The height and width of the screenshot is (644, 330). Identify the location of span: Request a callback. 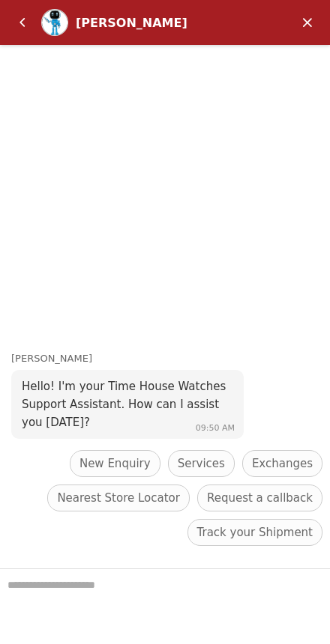
(259, 498).